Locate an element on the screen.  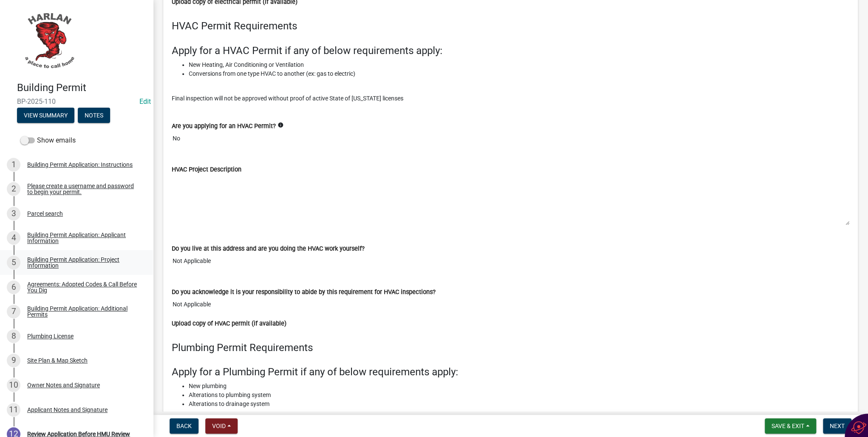
li: Conversions from one type HVAC to another (ex: gas to electric) is located at coordinates (519, 74).